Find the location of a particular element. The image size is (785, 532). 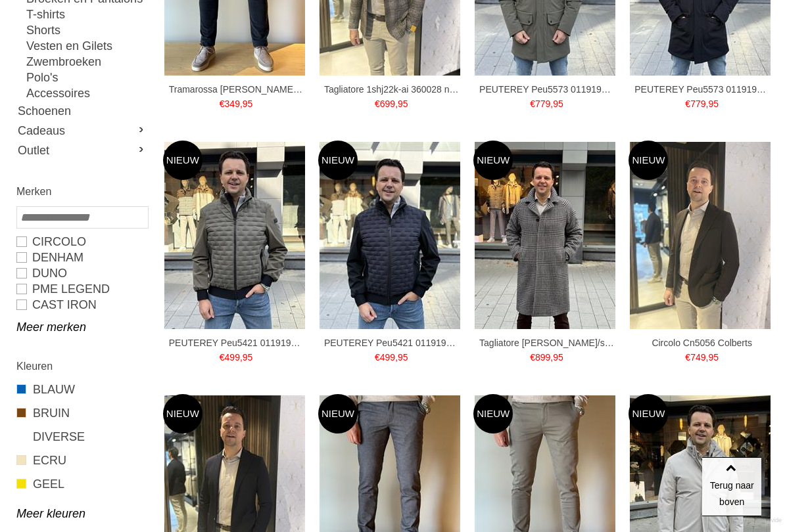

h2: Merken is located at coordinates (82, 191).